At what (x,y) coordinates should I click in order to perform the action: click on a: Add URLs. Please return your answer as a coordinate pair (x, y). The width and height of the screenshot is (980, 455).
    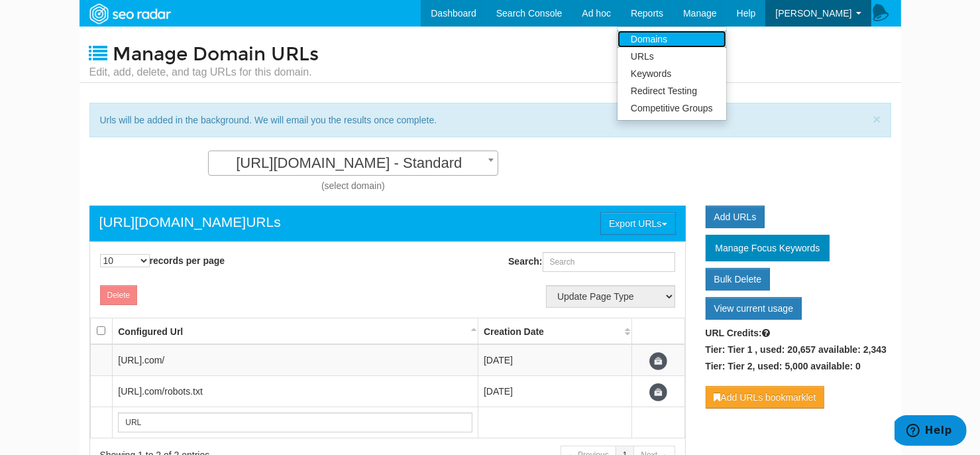
    Looking at the image, I should click on (736, 216).